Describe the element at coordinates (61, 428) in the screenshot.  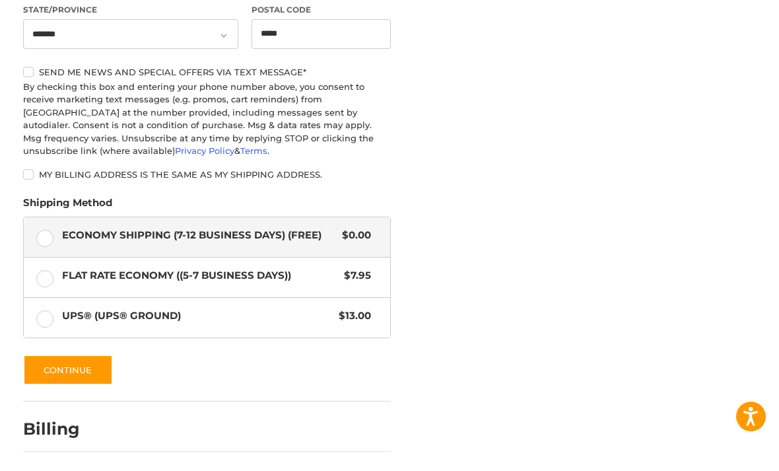
I see `h2: Billing` at that location.